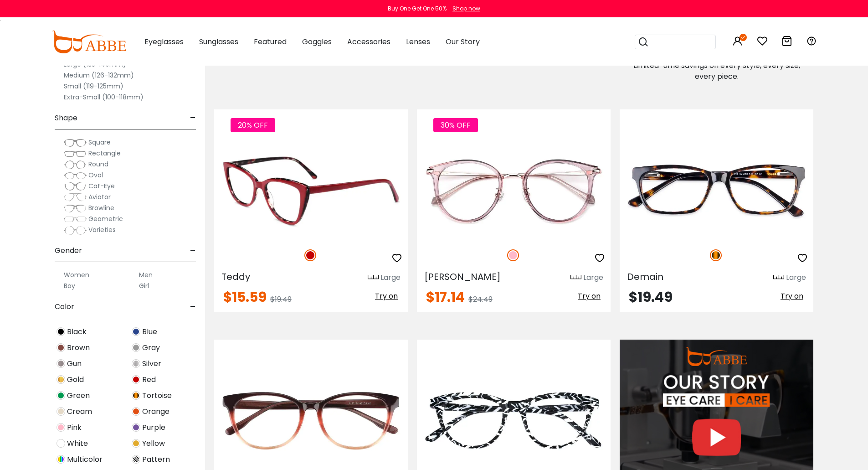  I want to click on img: Cream, so click(60, 411).